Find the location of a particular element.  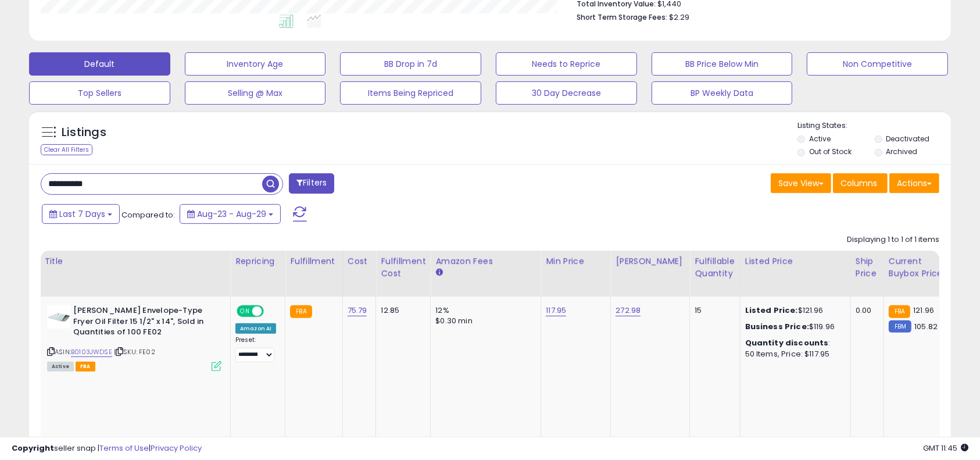

div: Fulfillment Cost is located at coordinates (403, 267).